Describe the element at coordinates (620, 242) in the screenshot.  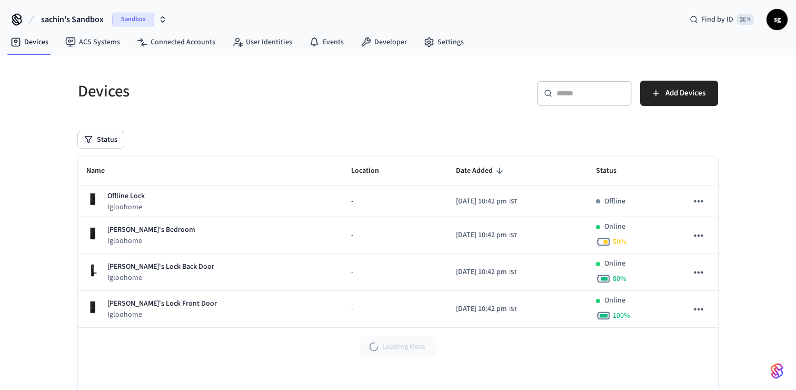
I see `span: 50 %` at that location.